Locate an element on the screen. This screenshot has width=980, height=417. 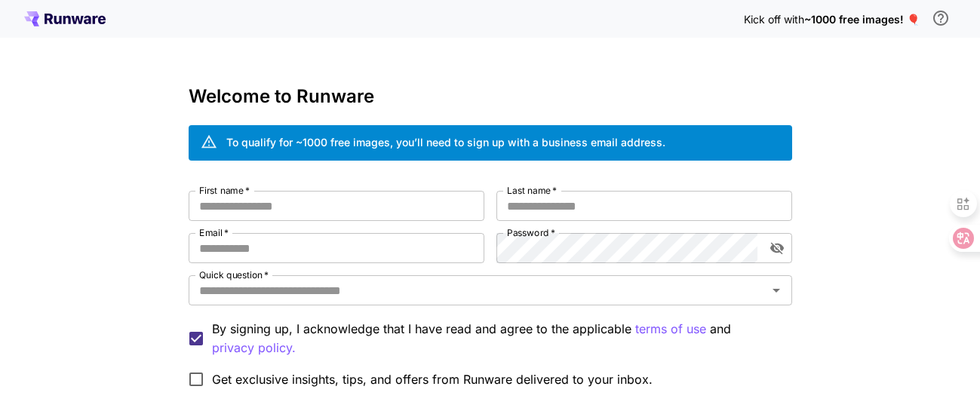
span: ~1000 free images! 🎈 is located at coordinates (861, 19).